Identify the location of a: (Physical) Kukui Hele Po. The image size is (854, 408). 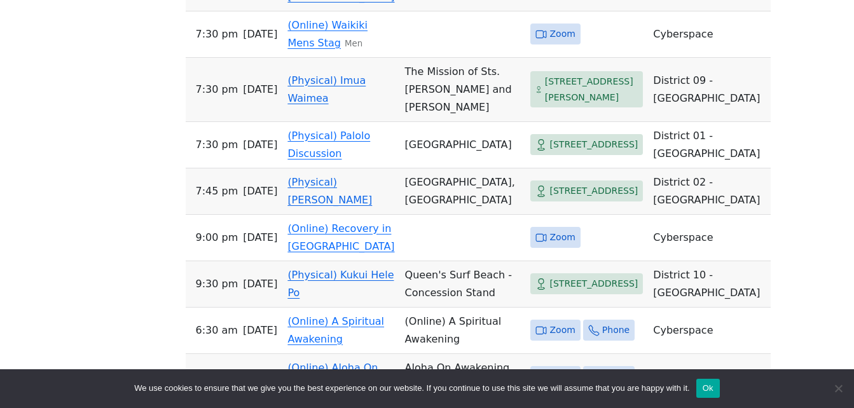
(340, 284).